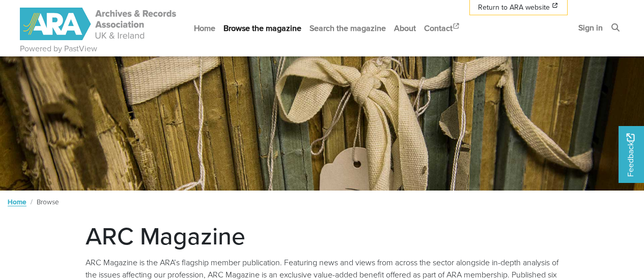  I want to click on a: Powered by PastView, so click(59, 49).